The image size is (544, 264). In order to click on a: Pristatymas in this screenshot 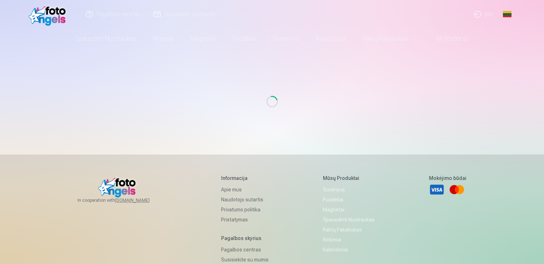, I will do `click(245, 219)`.